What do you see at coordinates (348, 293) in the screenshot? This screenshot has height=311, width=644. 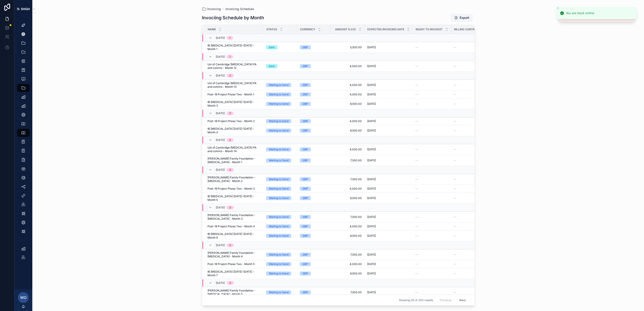 I see `a: 7,500.00` at bounding box center [348, 293].